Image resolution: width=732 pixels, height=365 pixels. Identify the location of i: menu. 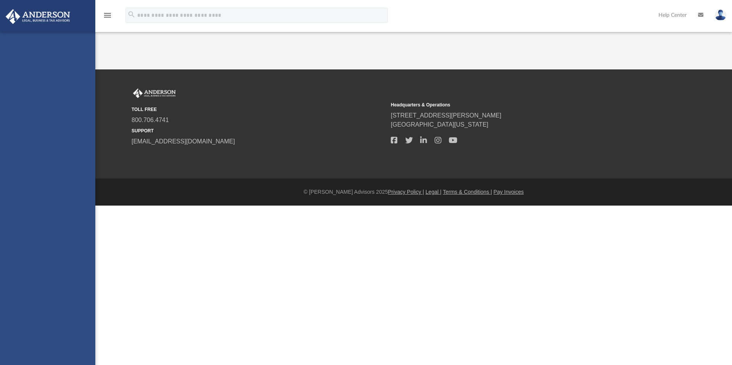
(108, 15).